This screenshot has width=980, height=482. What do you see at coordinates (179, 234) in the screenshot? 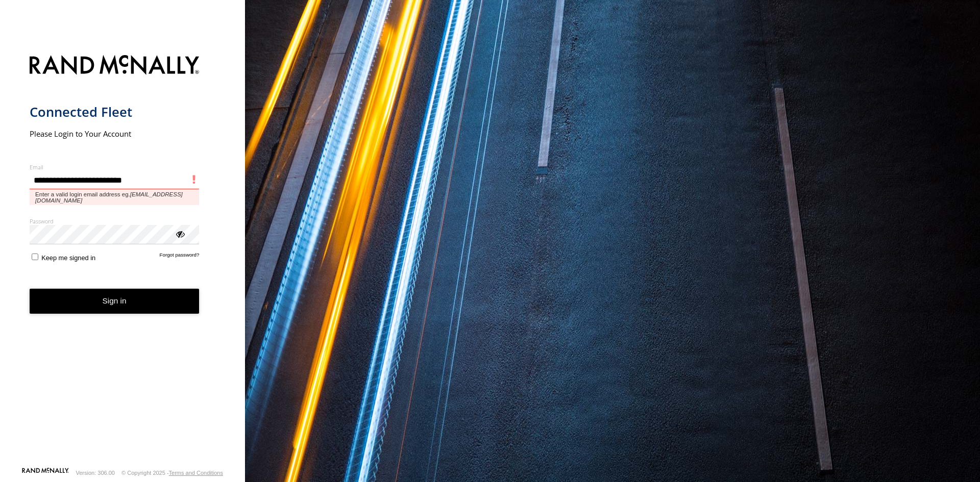
I see `div: ViewPassword` at bounding box center [179, 234].